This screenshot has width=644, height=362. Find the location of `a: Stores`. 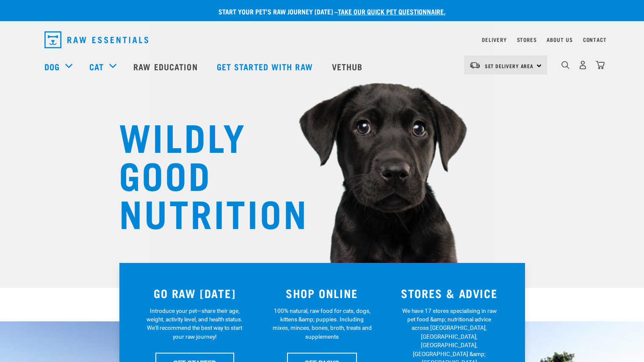

a: Stores is located at coordinates (527, 39).